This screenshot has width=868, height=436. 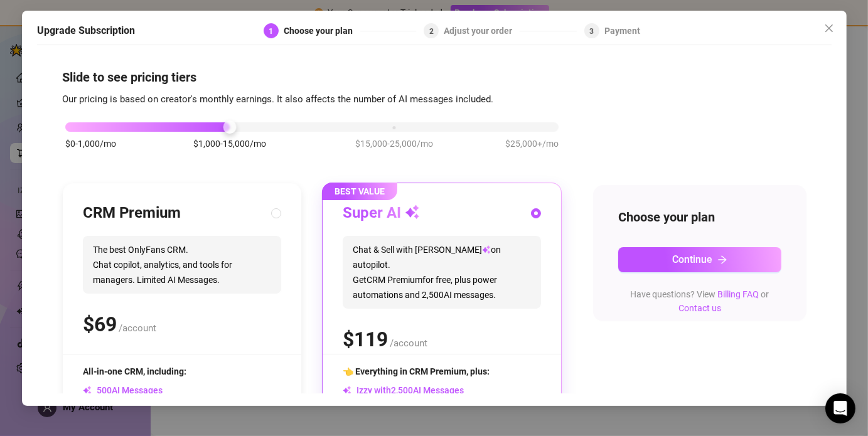 What do you see at coordinates (135, 371) in the screenshot?
I see `span: All-in-one CRM, including:` at bounding box center [135, 371].